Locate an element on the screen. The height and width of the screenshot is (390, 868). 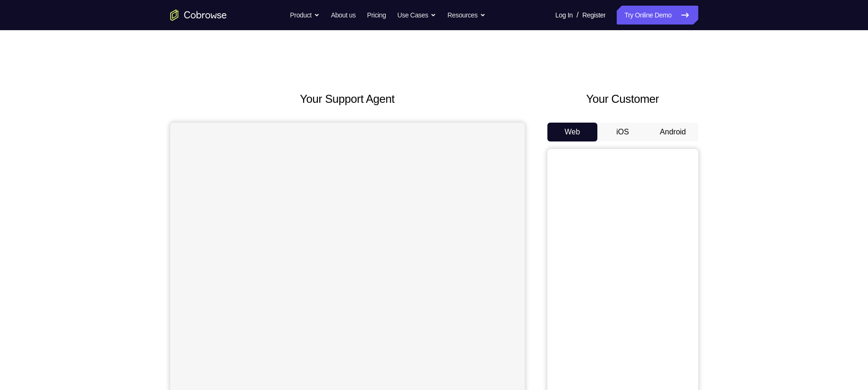
button: Use Cases is located at coordinates (417, 15).